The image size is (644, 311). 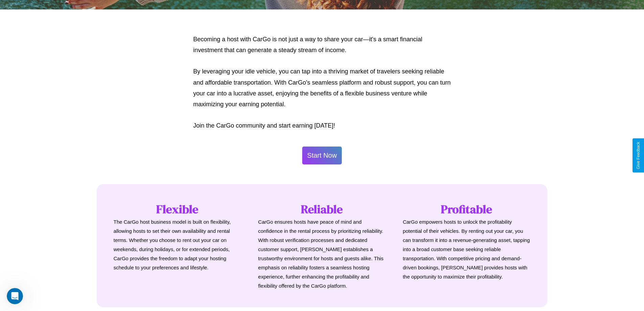 What do you see at coordinates (322, 156) in the screenshot?
I see `button: Start Now` at bounding box center [322, 156].